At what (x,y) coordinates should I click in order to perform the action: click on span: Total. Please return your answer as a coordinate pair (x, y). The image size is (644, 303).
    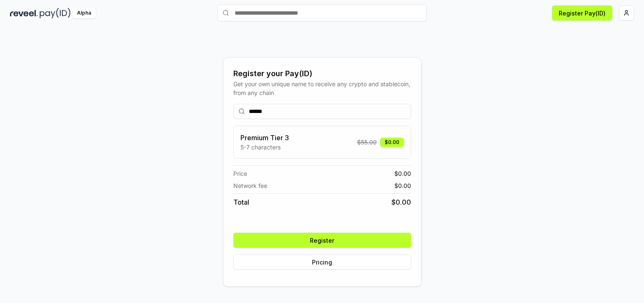
    Looking at the image, I should click on (241, 202).